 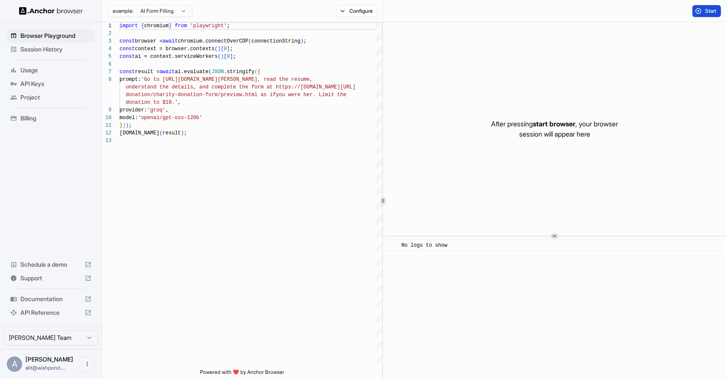 I want to click on div: 6, so click(x=107, y=64).